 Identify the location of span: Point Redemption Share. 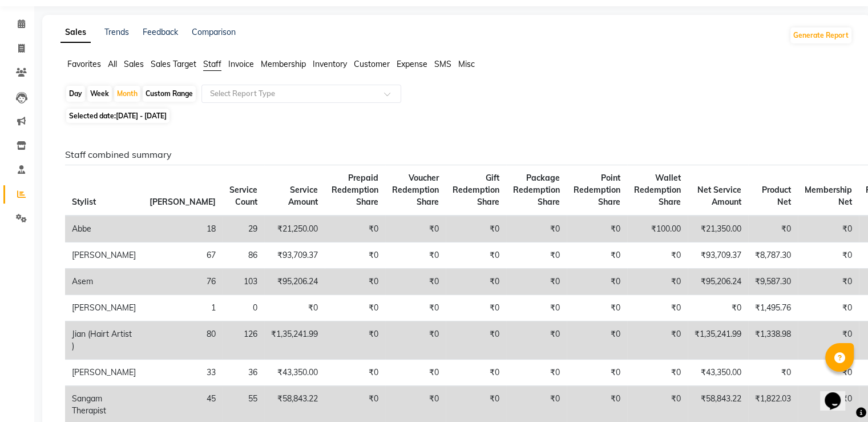
(597, 189).